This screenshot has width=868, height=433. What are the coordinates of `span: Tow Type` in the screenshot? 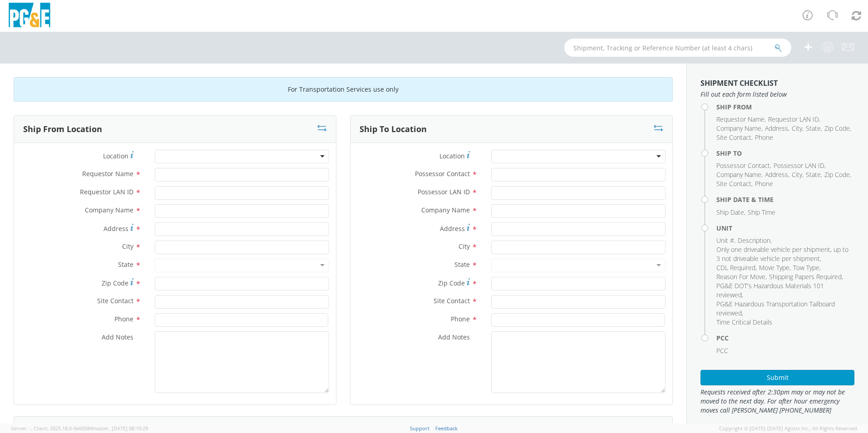 It's located at (806, 268).